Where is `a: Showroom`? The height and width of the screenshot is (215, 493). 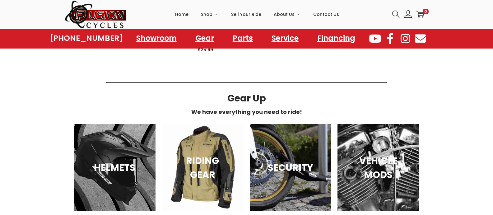
a: Showroom is located at coordinates (156, 38).